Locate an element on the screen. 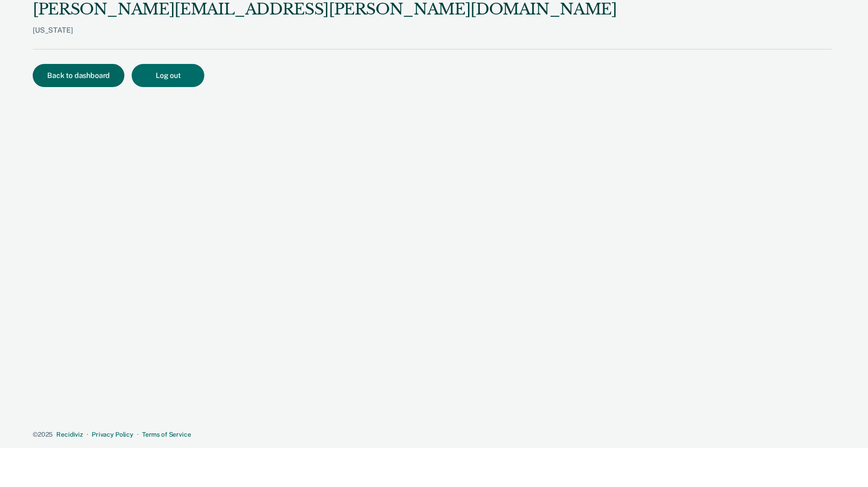 The image size is (868, 487). a: Recidiviz is located at coordinates (69, 435).